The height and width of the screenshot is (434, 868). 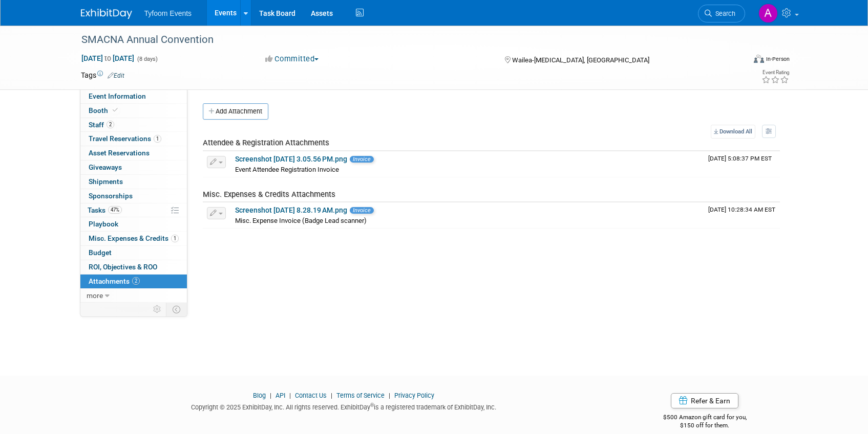 What do you see at coordinates (134, 224) in the screenshot?
I see `a: Playbook` at bounding box center [134, 224].